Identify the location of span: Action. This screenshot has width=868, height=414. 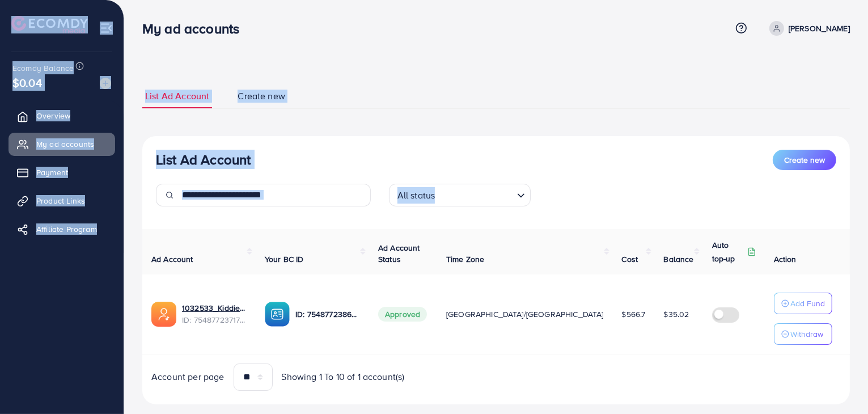
(786, 259).